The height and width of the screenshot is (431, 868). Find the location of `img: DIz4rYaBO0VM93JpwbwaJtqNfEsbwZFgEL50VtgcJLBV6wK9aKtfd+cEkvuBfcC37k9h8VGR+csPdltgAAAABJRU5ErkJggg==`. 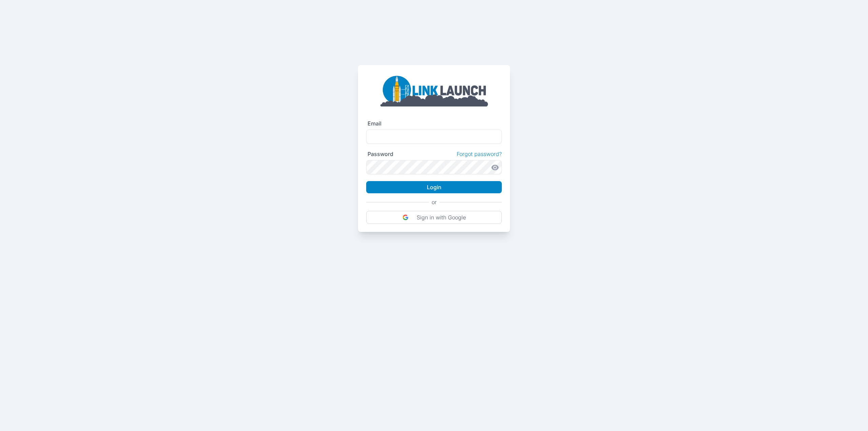

img: DIz4rYaBO0VM93JpwbwaJtqNfEsbwZFgEL50VtgcJLBV6wK9aKtfd+cEkvuBfcC37k9h8VGR+csPdltgAAAABJRU5ErkJggg== is located at coordinates (405, 217).